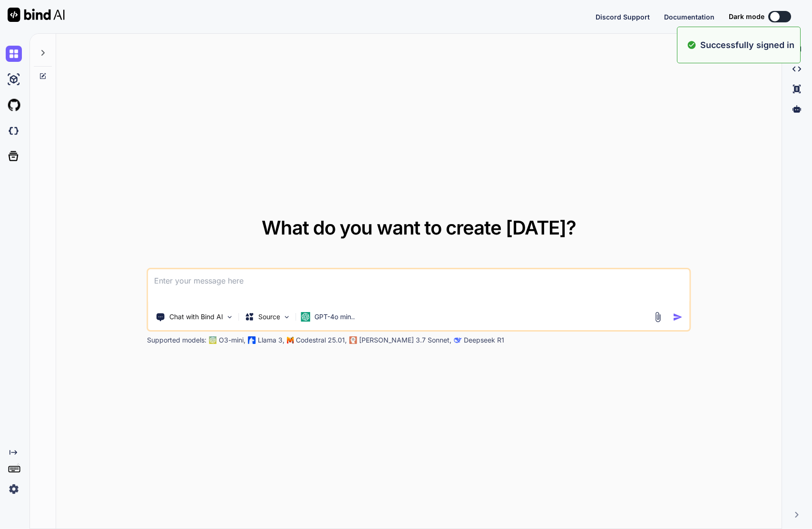 The height and width of the screenshot is (529, 812). Describe the element at coordinates (230, 317) in the screenshot. I see `img: Pick Tools` at that location.